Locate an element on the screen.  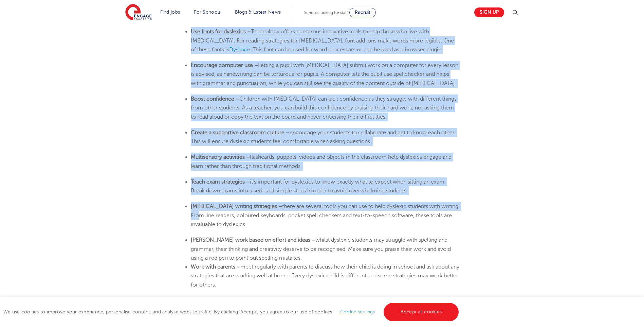
b: Teach exam strategies – is located at coordinates (220, 182).